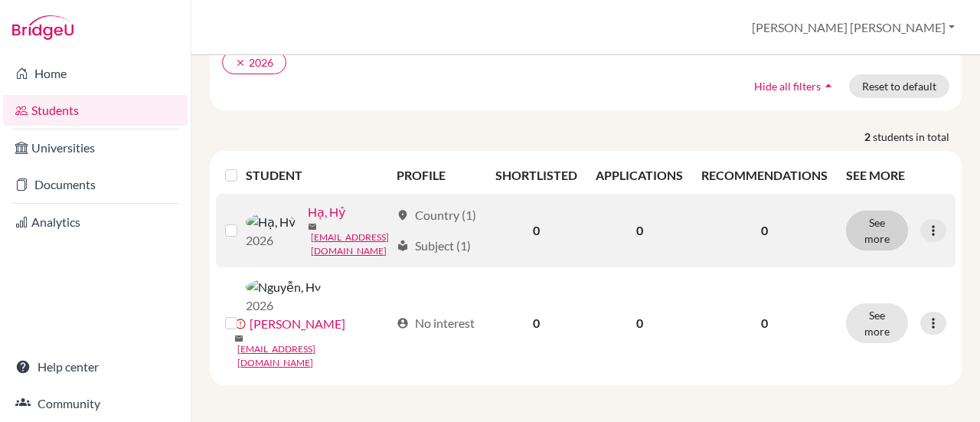  Describe the element at coordinates (436, 175) in the screenshot. I see `th: PROFILE` at that location.